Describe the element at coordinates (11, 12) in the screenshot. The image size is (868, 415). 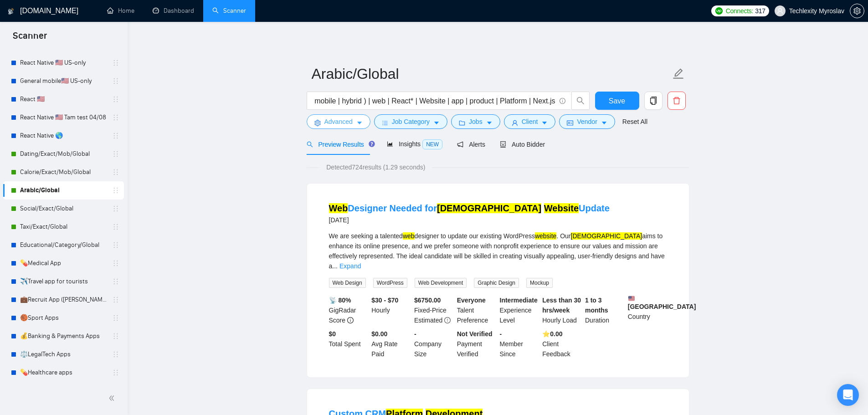
I see `img: logo` at that location.